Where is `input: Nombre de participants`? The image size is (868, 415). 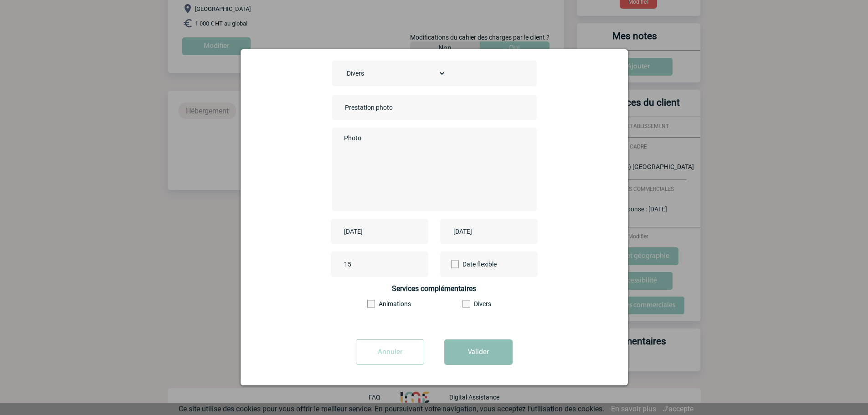
input: Nombre de participants is located at coordinates (385, 264).